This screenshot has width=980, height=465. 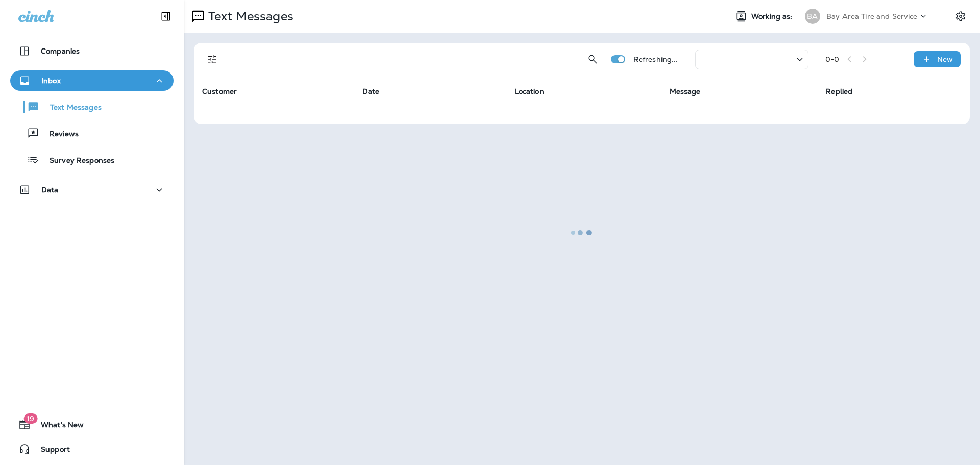 What do you see at coordinates (166, 16) in the screenshot?
I see `button: Collapse Sidebar` at bounding box center [166, 16].